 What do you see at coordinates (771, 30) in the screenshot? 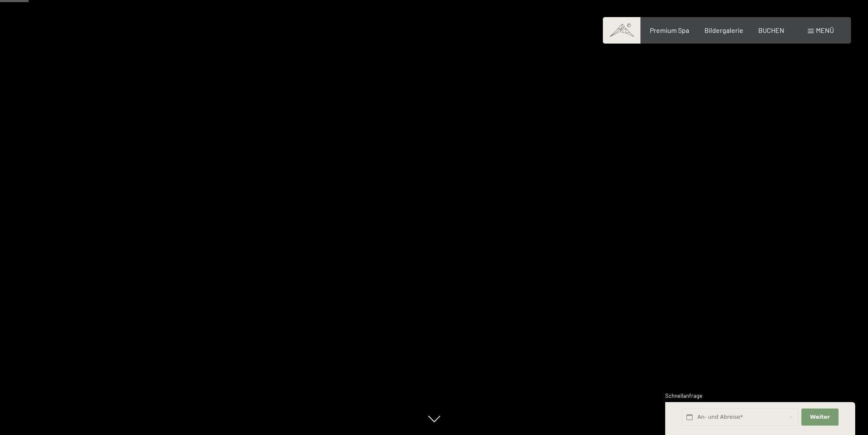
I see `a: BUCHEN` at bounding box center [771, 30].